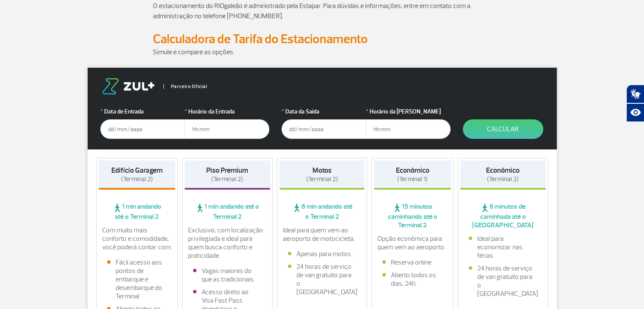 The height and width of the screenshot is (309, 644). I want to click on label: Data da Saída, so click(324, 112).